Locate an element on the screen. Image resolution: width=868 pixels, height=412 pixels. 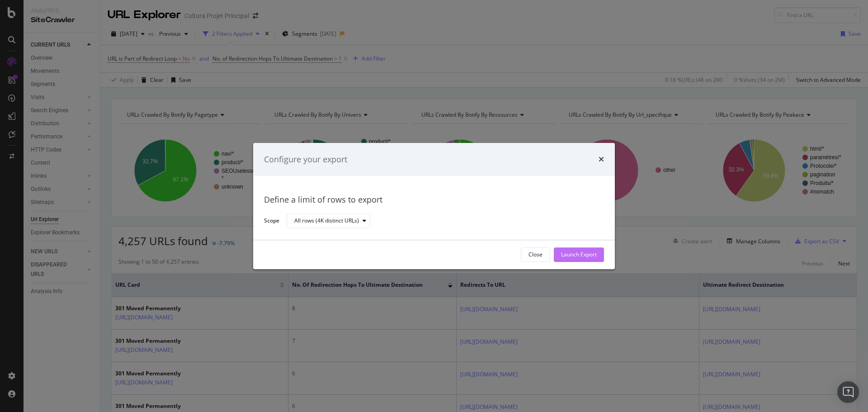
div: Open Intercom Messenger is located at coordinates (848, 392).